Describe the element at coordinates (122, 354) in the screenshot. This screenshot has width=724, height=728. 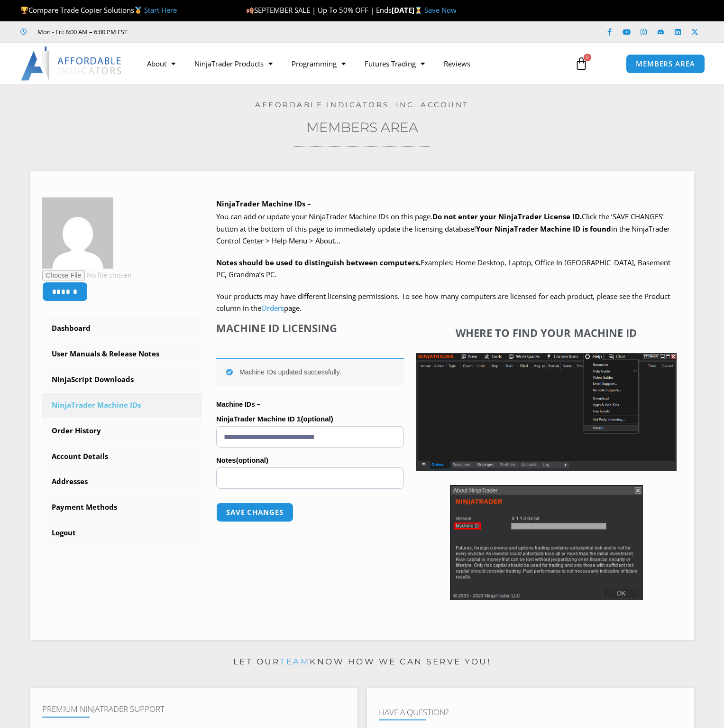
I see `a: User Manuals & Release Notes` at that location.